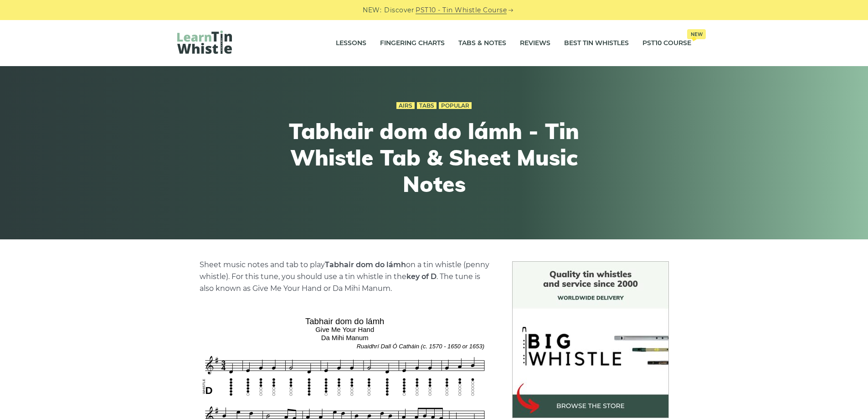 This screenshot has width=868, height=419. What do you see at coordinates (696, 34) in the screenshot?
I see `span: New` at bounding box center [696, 34].